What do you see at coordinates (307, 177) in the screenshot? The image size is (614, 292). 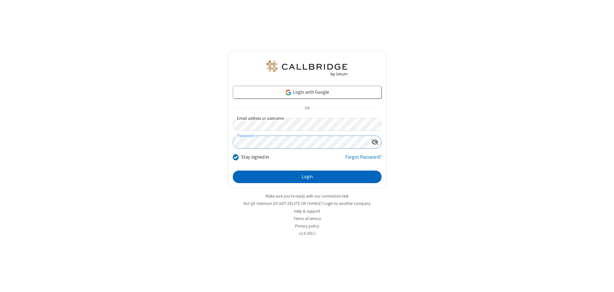 I see `button: Login` at bounding box center [307, 177].